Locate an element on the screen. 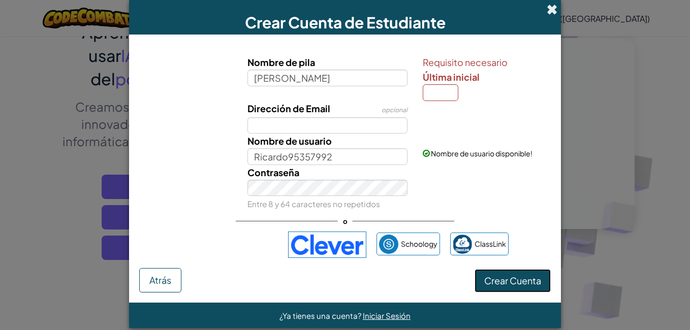 The height and width of the screenshot is (330, 690). button: Crear Cuenta is located at coordinates (513, 281).